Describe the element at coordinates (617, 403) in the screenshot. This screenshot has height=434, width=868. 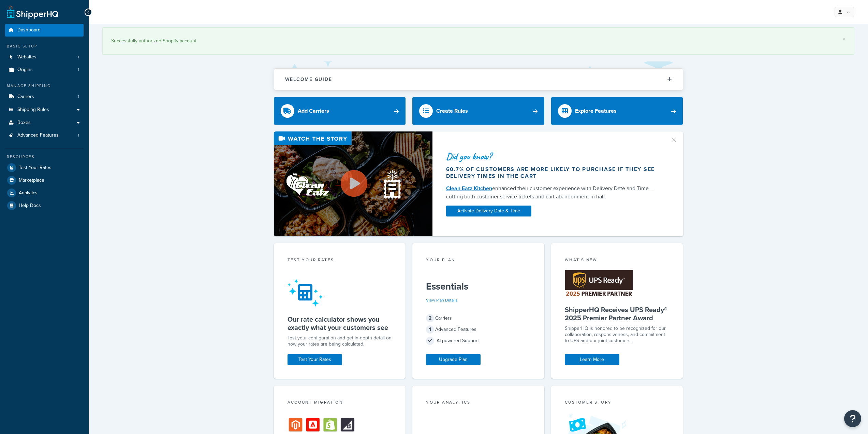
I see `div: Customer Story` at that location.